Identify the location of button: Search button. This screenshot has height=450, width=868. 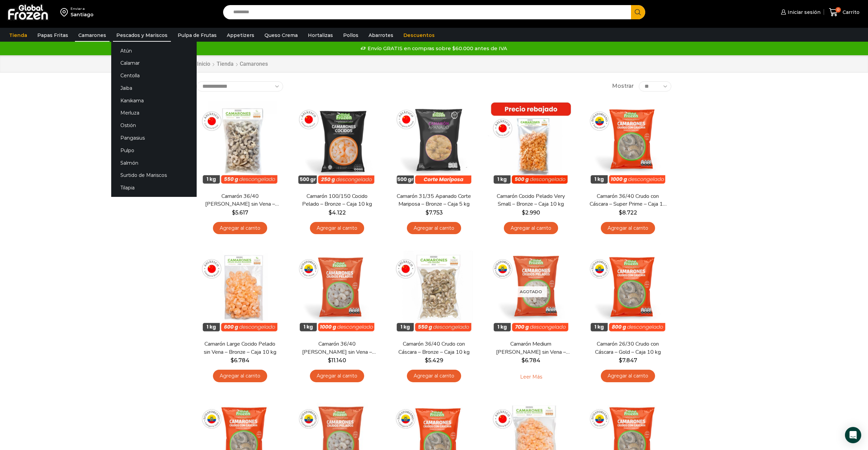
(638, 12).